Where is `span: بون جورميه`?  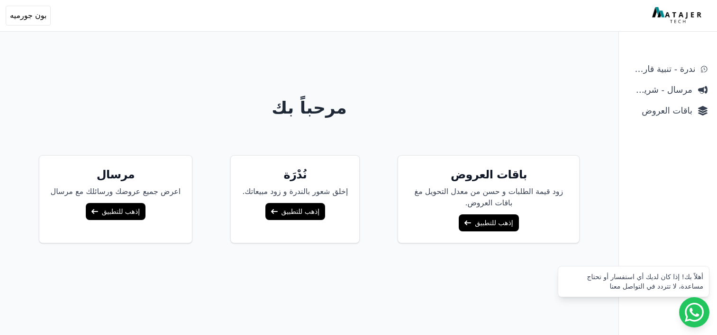 span: بون جورميه is located at coordinates (28, 16).